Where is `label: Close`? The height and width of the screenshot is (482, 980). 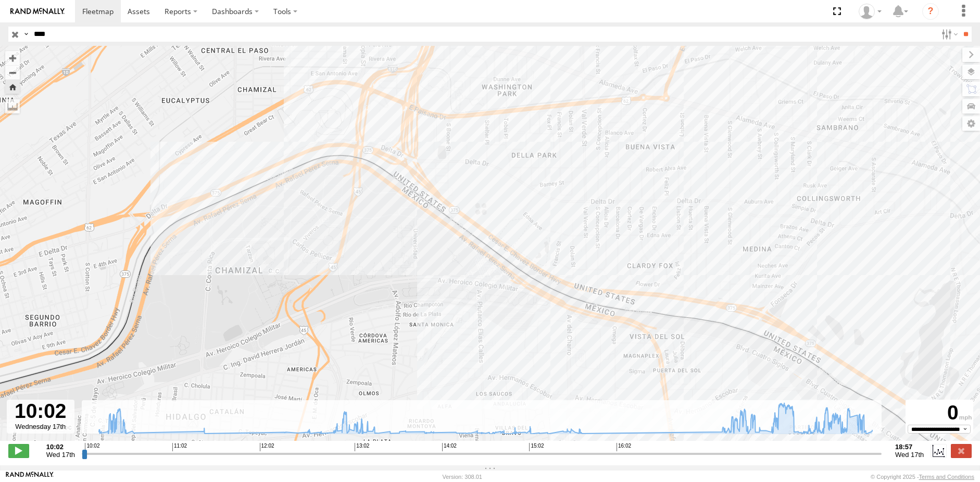
label: Close is located at coordinates (961, 451).